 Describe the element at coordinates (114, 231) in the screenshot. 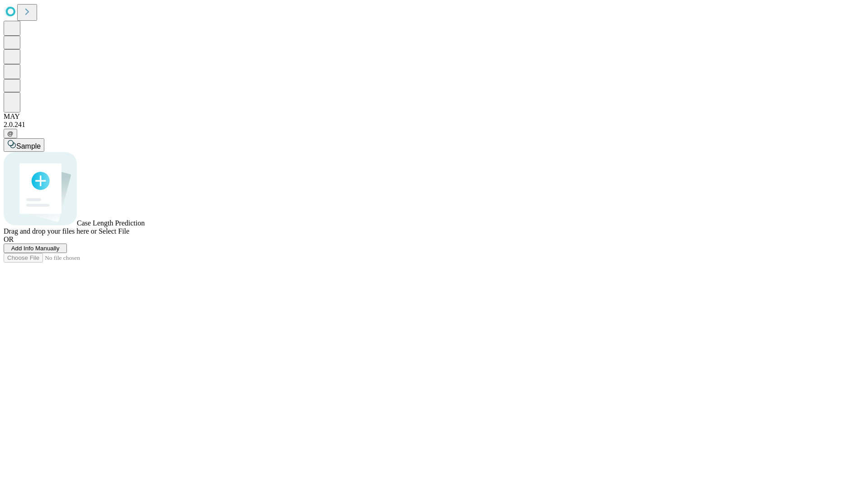

I see `span: Select File` at that location.